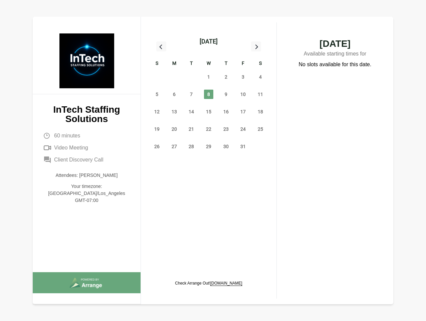 The height and width of the screenshot is (321, 426). What do you see at coordinates (261, 129) in the screenshot?
I see `span: Saturday, October 25, 2025` at bounding box center [261, 129].